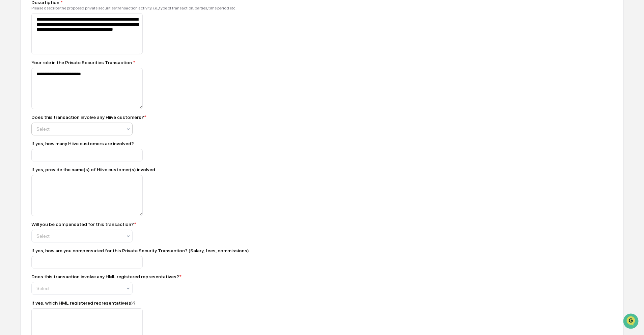 Image resolution: width=644 pixels, height=335 pixels. I want to click on span: Preclearance, so click(28, 89).